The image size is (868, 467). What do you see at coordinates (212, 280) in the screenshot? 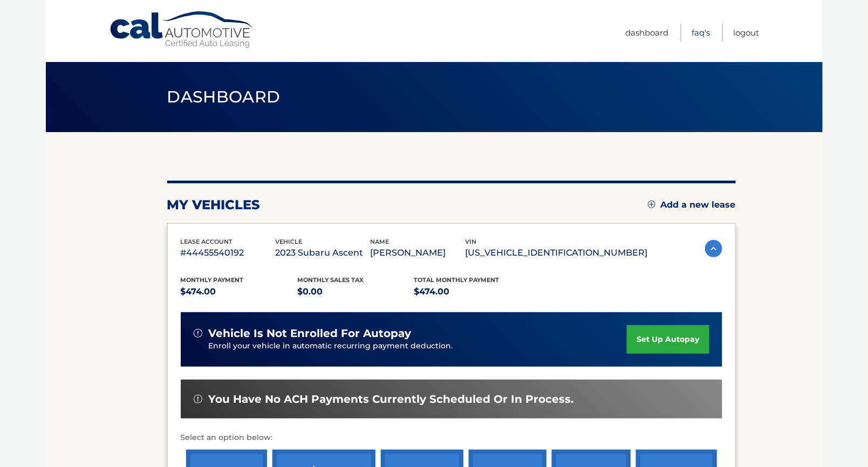
I see `span: Monthly Payment` at bounding box center [212, 280].